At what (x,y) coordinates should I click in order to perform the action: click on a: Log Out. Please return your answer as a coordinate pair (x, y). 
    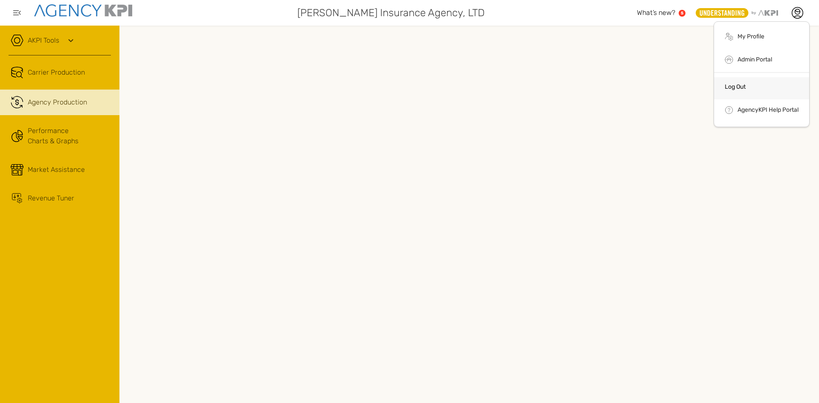
    Looking at the image, I should click on (735, 87).